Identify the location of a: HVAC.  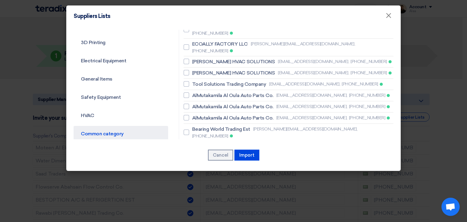
(121, 116).